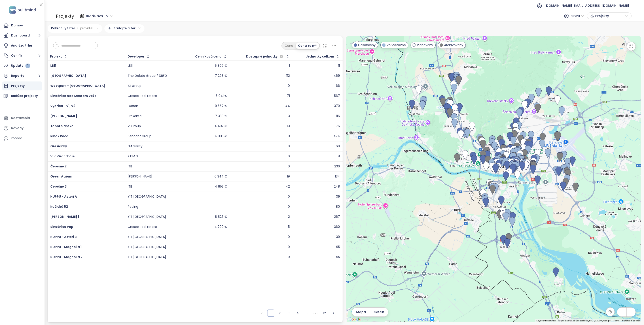  What do you see at coordinates (221, 96) in the screenshot?
I see `div: 5 041 €` at bounding box center [221, 96].